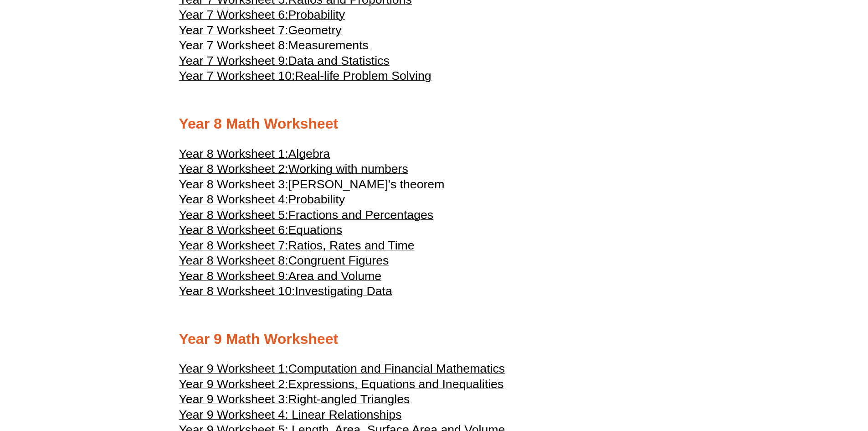  What do you see at coordinates (350, 398) in the screenshot?
I see `span: Right-angled Triangles` at bounding box center [350, 398].